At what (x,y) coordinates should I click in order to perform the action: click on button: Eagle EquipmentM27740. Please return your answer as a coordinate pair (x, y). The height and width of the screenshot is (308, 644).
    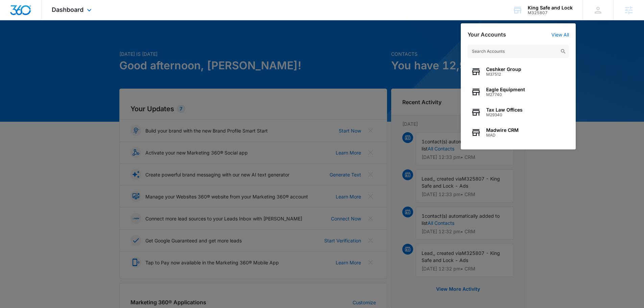
    Looking at the image, I should click on (518, 92).